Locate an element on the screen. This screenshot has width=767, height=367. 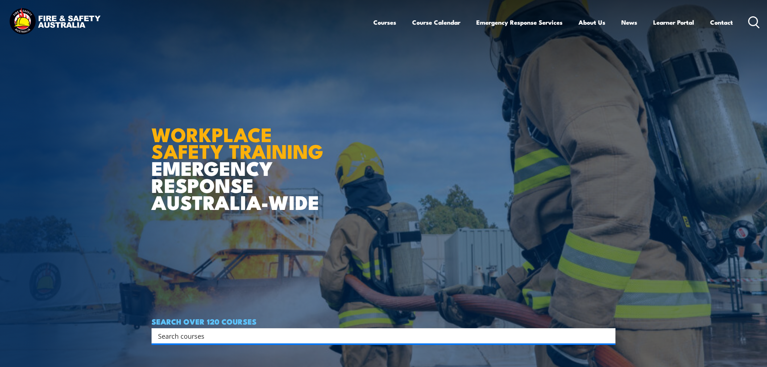
strong: WORKPLACE SAFETY TRAINING is located at coordinates (237, 142).